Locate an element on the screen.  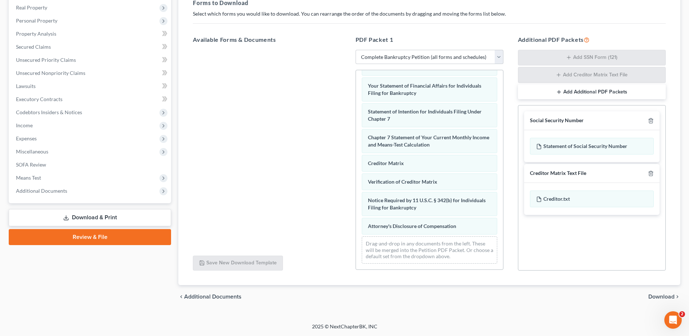
button: Add Creditor Matrix Text File is located at coordinates (592, 75).